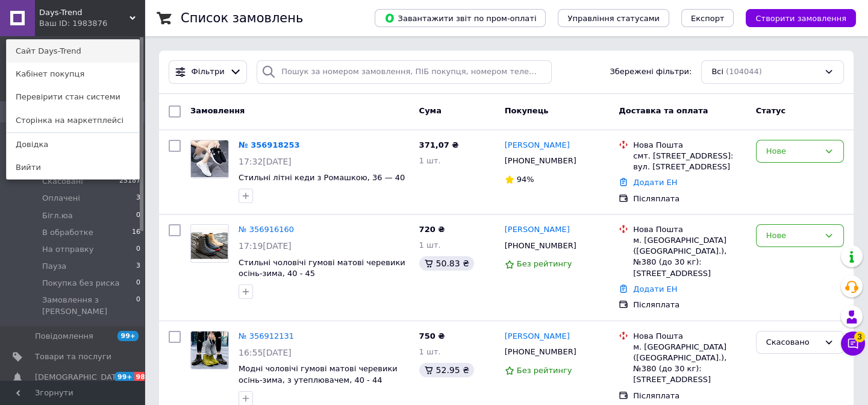 This screenshot has width=868, height=405. Describe the element at coordinates (54, 267) in the screenshot. I see `span: Пауза` at that location.